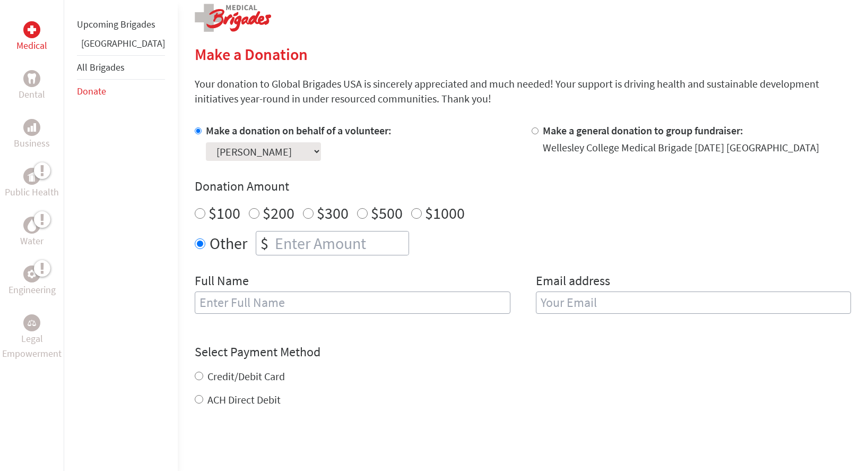  Describe the element at coordinates (32, 135) in the screenshot. I see `a: BusinessBusiness` at that location.